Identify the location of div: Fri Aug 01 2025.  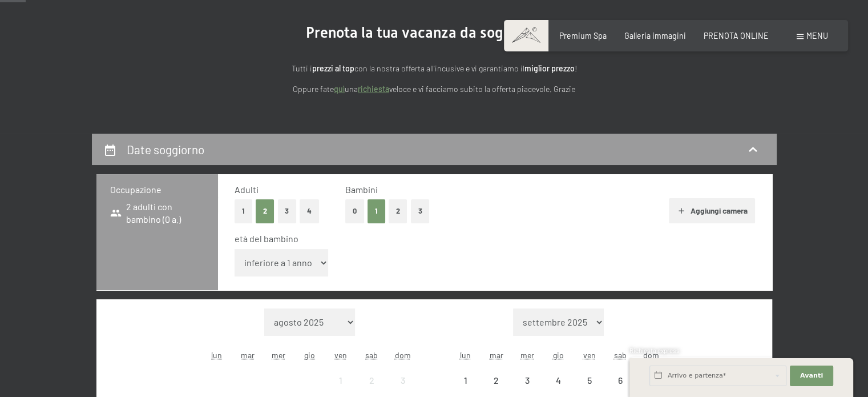
(341, 380).